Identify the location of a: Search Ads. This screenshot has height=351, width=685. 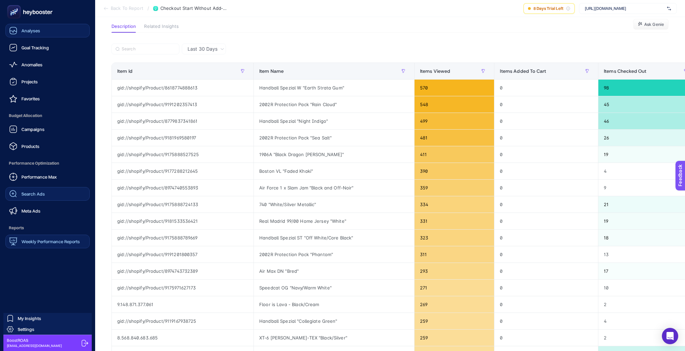
(48, 194).